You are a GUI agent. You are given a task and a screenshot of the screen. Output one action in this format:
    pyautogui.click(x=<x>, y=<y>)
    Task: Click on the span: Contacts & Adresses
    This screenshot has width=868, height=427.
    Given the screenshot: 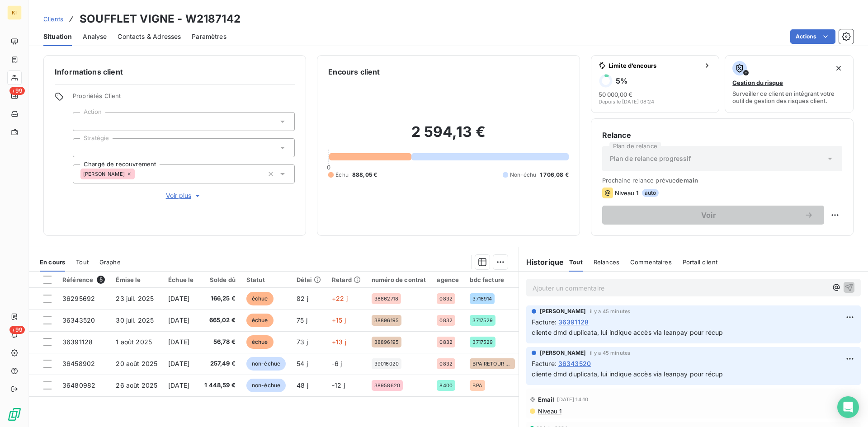 What is the action you would take?
    pyautogui.click(x=149, y=36)
    